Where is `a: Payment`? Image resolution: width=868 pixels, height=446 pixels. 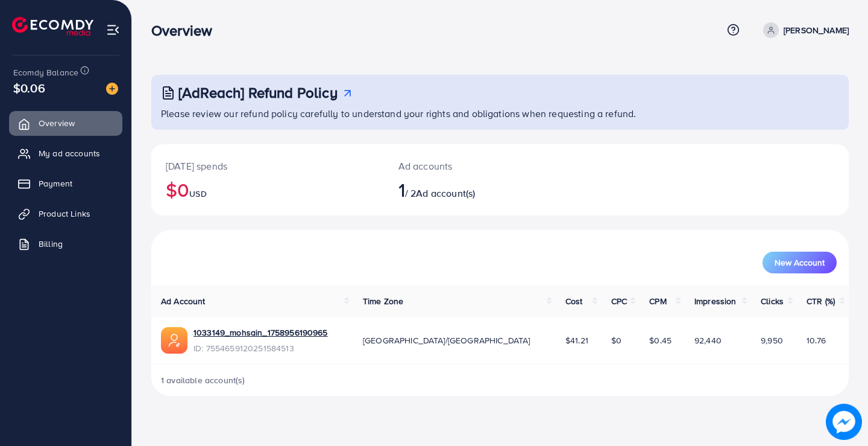 a: Payment is located at coordinates (66, 184).